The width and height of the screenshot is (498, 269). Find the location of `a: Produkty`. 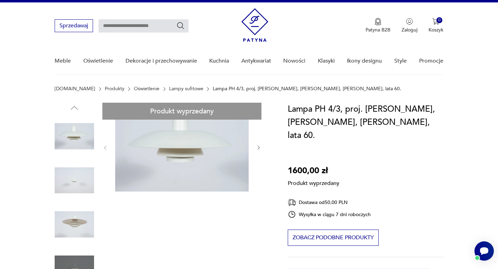

a: Produkty is located at coordinates (114, 89).